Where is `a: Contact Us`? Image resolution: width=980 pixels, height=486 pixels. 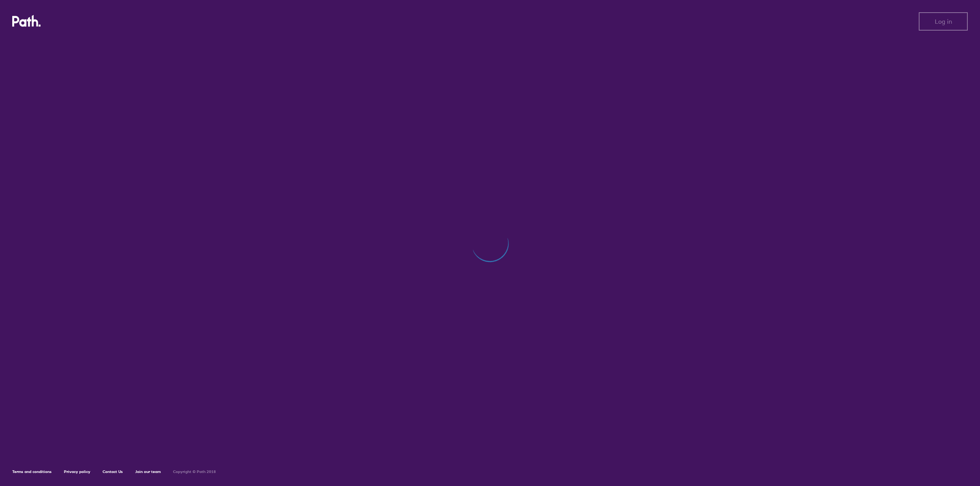
a: Contact Us is located at coordinates (112, 472).